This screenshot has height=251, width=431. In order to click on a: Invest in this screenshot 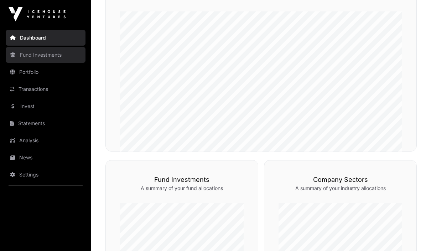, I will do `click(46, 106)`.